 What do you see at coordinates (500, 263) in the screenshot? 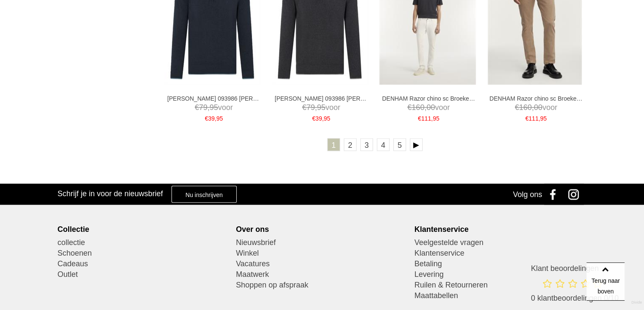
I see `a: Betaling` at bounding box center [500, 263].